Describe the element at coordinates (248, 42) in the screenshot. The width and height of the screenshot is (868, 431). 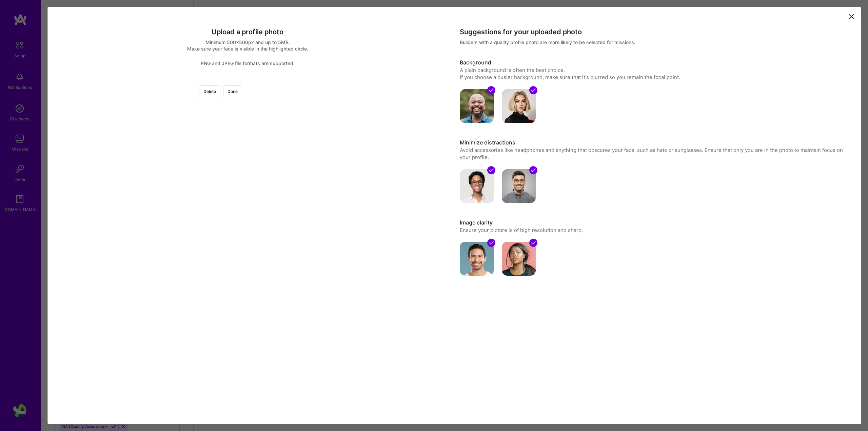
I see `div: Minimum 500x500px and up to 5MB.` at that location.